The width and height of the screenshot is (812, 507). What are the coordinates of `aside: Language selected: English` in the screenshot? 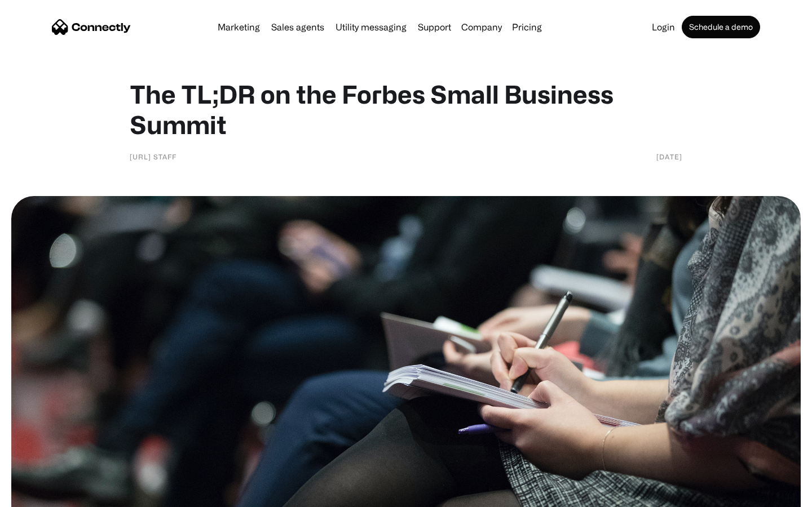 It's located at (40, 495).